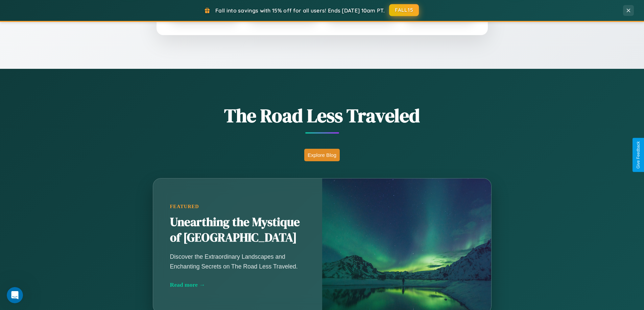  What do you see at coordinates (404, 10) in the screenshot?
I see `button: FALL15` at bounding box center [404, 10].